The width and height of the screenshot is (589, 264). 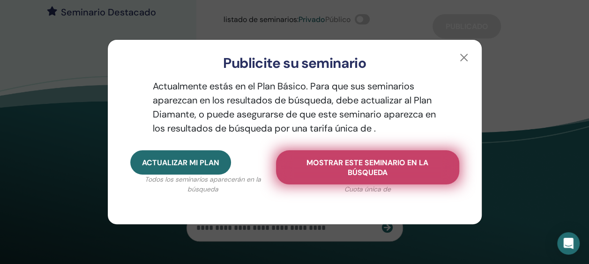 What do you see at coordinates (568, 244) in the screenshot?
I see `div: Abra Intercom Messenger` at bounding box center [568, 244].